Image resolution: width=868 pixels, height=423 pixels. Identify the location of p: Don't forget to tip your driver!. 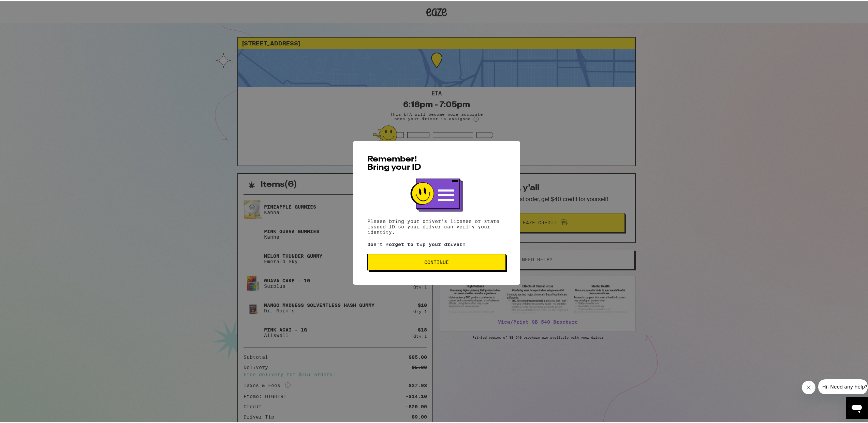
(437, 243).